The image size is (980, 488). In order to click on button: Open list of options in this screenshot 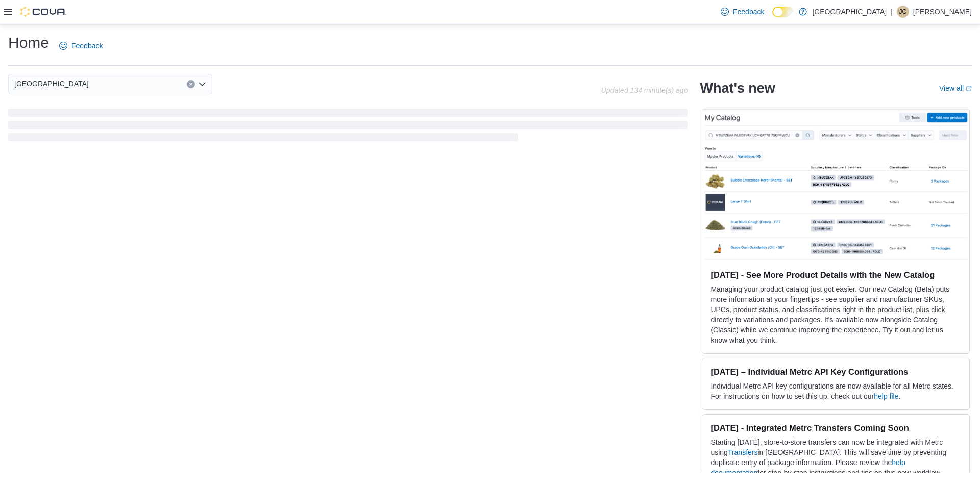, I will do `click(202, 84)`.